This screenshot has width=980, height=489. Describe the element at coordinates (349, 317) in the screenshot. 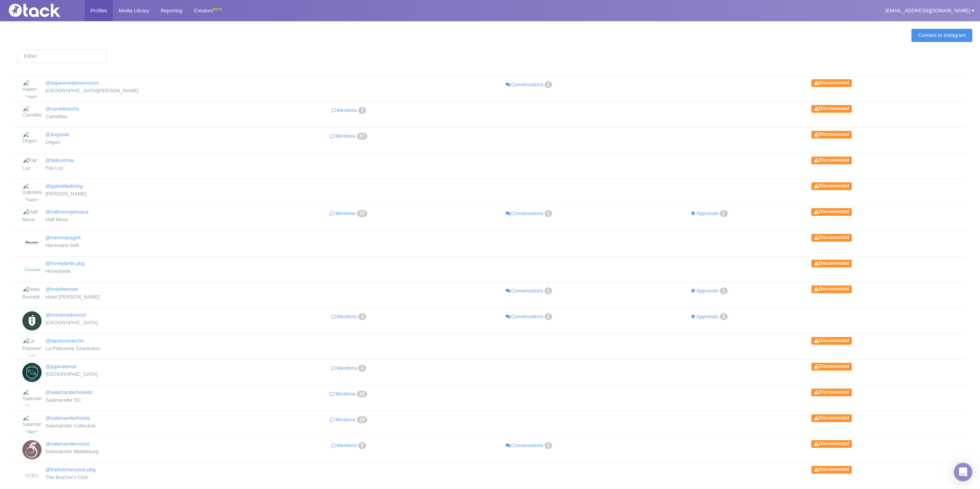

I see `a: Mentions3` at that location.